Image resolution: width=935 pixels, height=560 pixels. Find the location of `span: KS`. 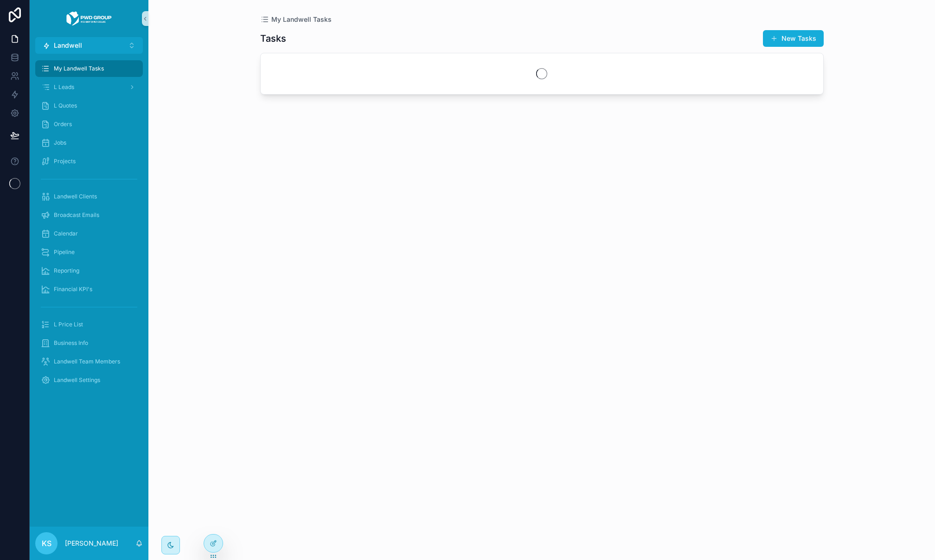

span: KS is located at coordinates (46, 543).